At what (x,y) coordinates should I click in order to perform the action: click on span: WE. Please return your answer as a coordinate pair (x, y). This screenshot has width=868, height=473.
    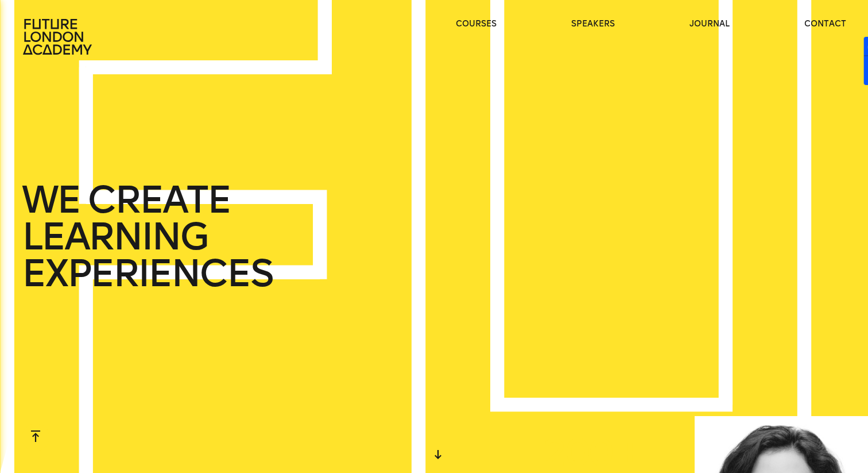
    Looking at the image, I should click on (51, 200).